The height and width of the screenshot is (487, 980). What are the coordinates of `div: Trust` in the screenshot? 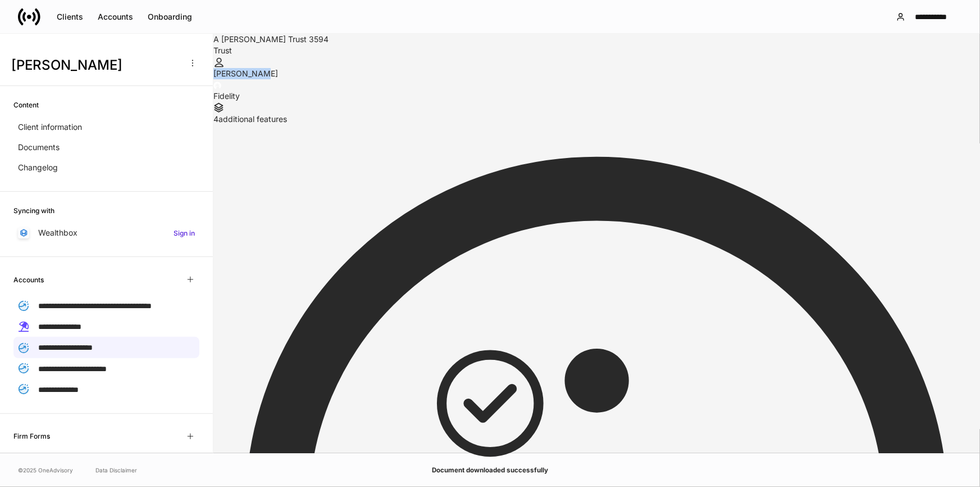 It's located at (597, 50).